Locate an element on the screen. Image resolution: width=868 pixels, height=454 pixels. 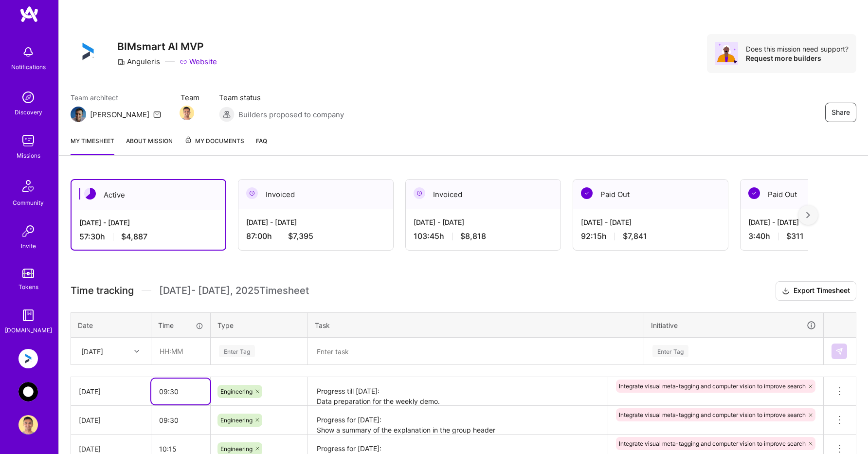
img: Avatar is located at coordinates (726, 54).